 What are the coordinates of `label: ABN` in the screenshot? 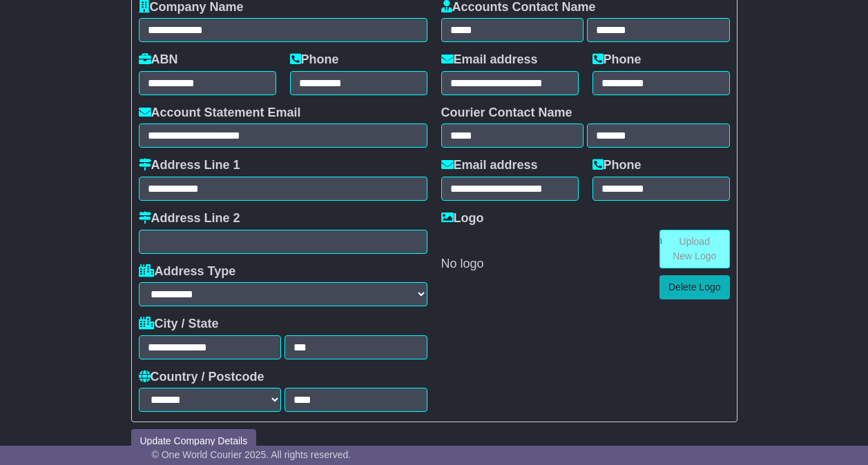 It's located at (158, 60).